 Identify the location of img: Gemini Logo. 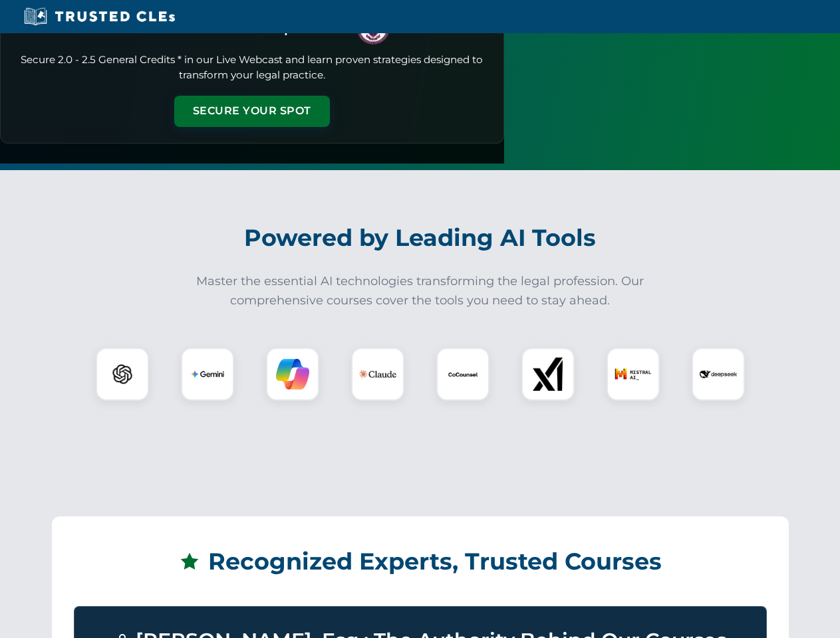
(208, 374).